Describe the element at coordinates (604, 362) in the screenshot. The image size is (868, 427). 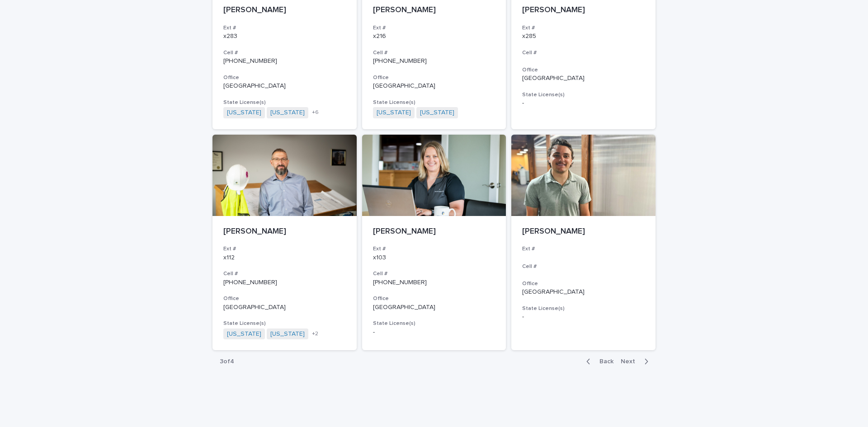
I see `span: Back` at that location.